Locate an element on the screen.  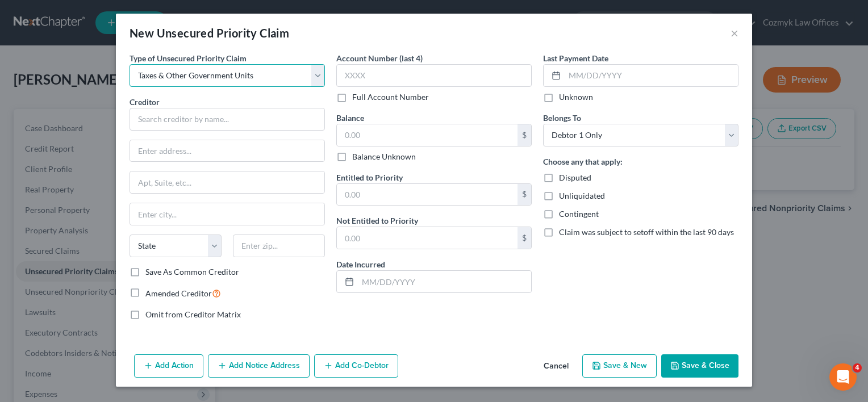
label: Account Number (last 4) is located at coordinates (380, 58).